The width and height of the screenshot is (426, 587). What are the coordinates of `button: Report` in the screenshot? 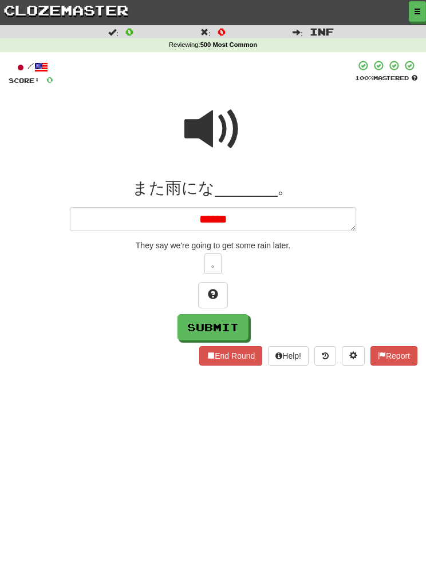 It's located at (394, 356).